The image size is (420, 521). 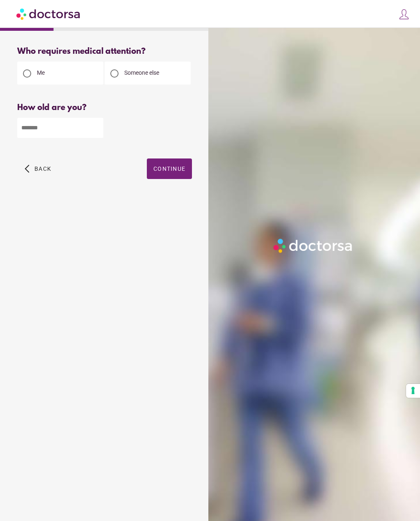 I want to click on button: arrow_back_ios Back, so click(x=38, y=169).